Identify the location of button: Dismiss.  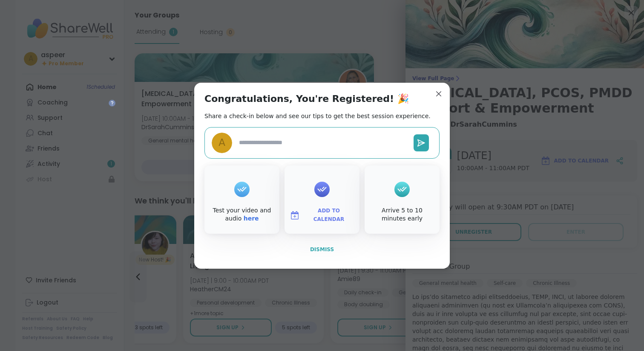
(322, 249).